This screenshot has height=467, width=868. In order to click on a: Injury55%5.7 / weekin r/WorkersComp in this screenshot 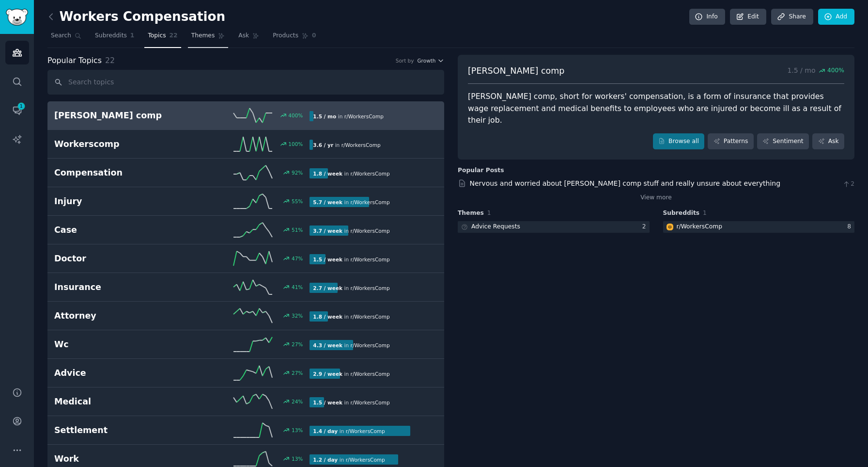, I will do `click(246, 201)`.